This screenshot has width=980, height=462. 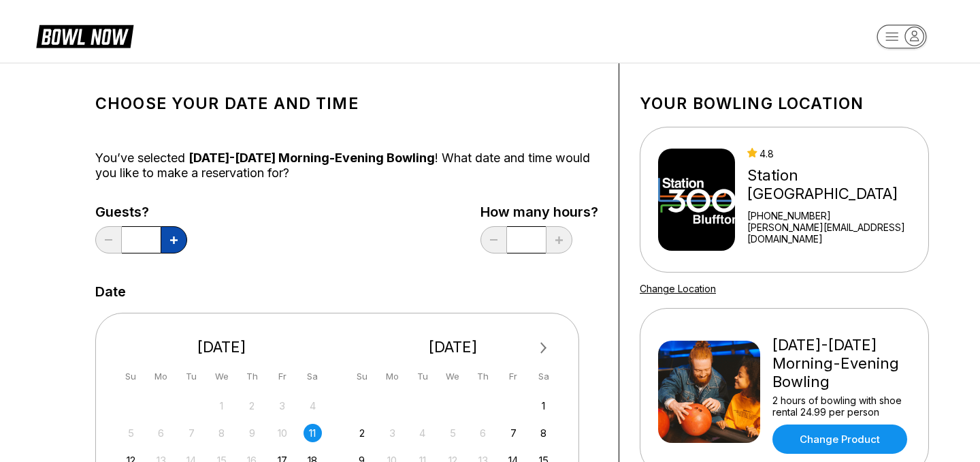 What do you see at coordinates (544, 348) in the screenshot?
I see `button: Next Month` at bounding box center [544, 348].